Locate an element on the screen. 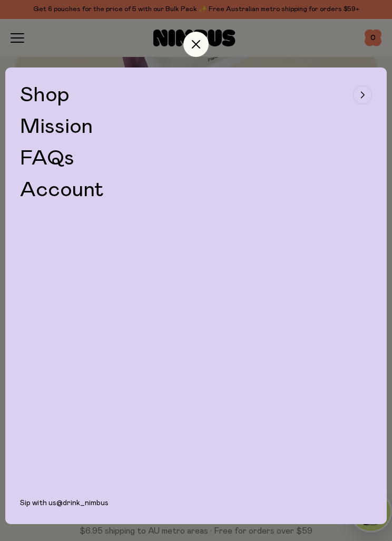  div: Sip with us is located at coordinates (196, 511).